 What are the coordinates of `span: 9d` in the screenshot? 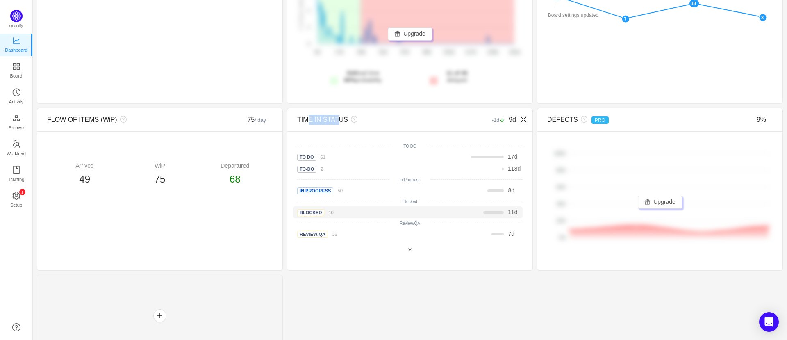 It's located at (512, 119).